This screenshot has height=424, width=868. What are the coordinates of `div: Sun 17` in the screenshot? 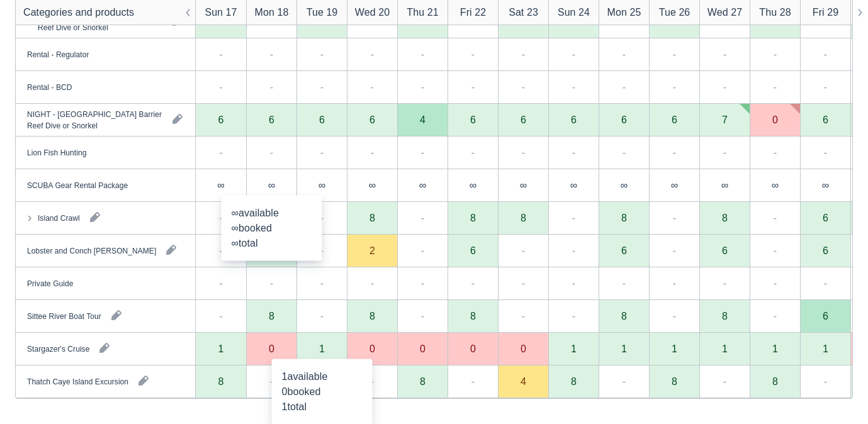 It's located at (221, 13).